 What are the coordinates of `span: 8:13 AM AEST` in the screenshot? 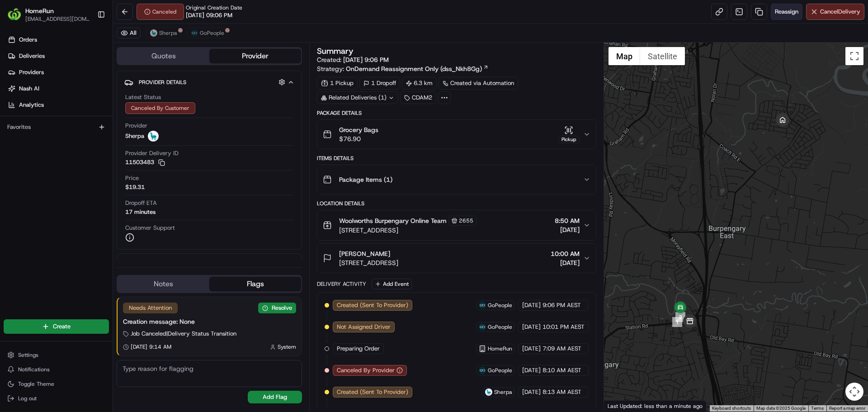 It's located at (562, 393).